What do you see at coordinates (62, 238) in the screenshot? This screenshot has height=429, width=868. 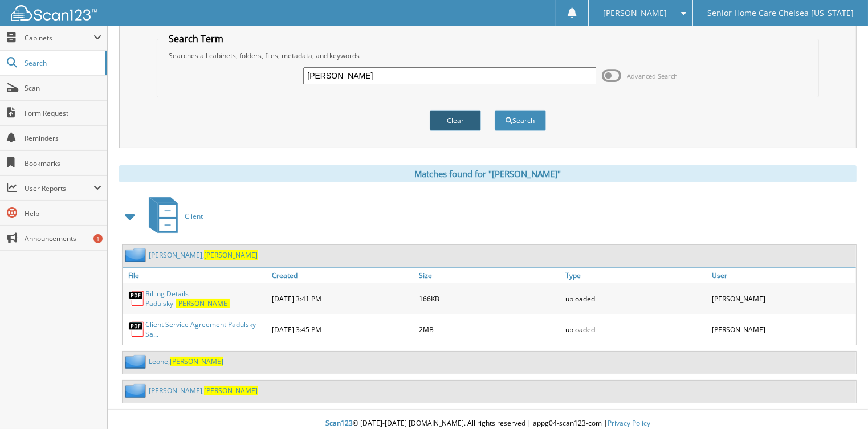 I see `span: Announcements` at bounding box center [62, 238].